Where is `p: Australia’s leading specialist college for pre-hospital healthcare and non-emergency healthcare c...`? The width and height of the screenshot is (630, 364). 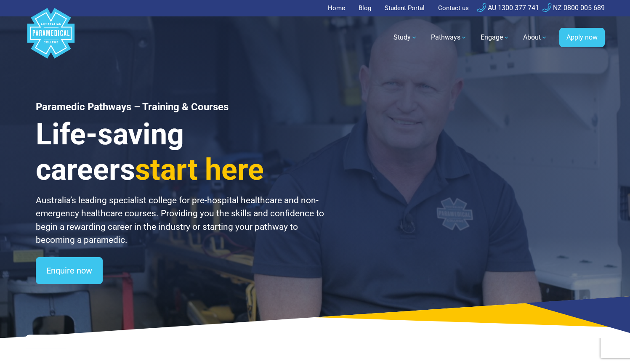
p: Australia’s leading specialist college for pre-hospital healthcare and non-emergency healthcare c... is located at coordinates (180, 221).